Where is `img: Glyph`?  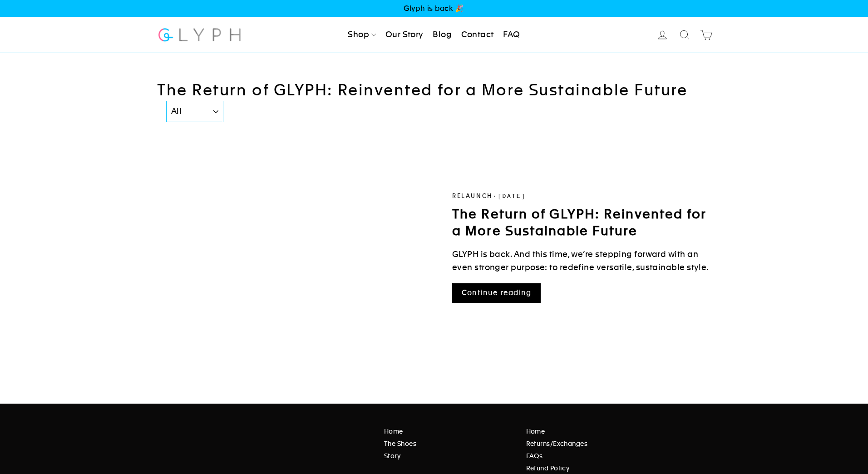 img: Glyph is located at coordinates (200, 34).